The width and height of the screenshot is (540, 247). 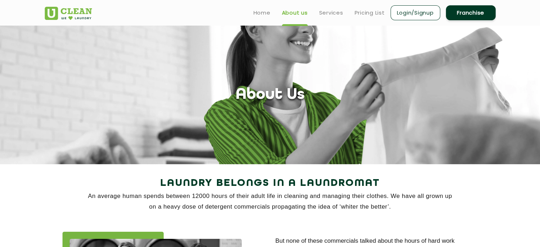 What do you see at coordinates (295, 13) in the screenshot?
I see `a: About us` at bounding box center [295, 13].